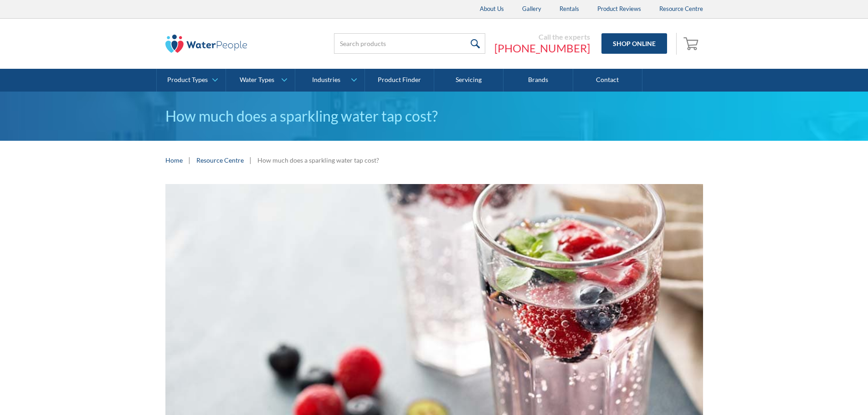 Image resolution: width=868 pixels, height=415 pixels. Describe the element at coordinates (260, 80) in the screenshot. I see `a: Water Types` at that location.